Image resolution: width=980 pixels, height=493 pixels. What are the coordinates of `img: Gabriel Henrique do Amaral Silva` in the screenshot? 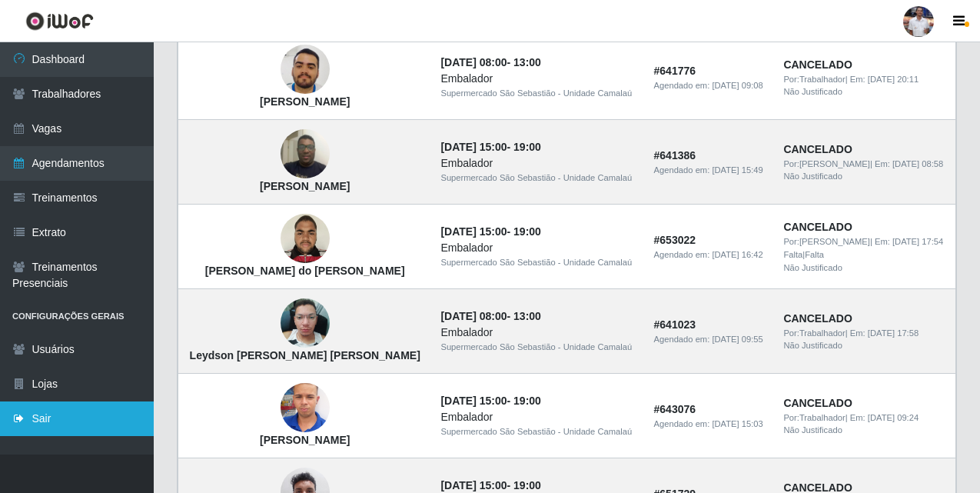 It's located at (305, 238).